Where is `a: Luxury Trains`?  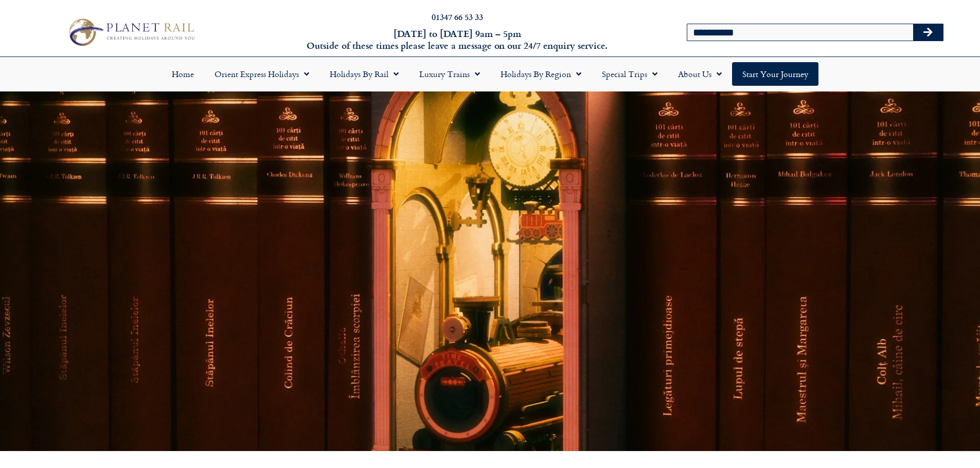 a: Luxury Trains is located at coordinates (450, 74).